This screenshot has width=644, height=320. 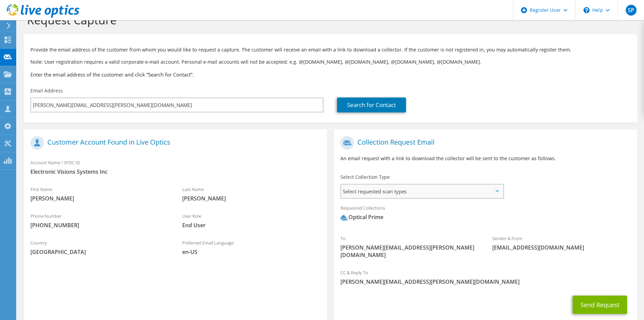 I want to click on p: Provide the email address of the customer from whom you would like to request a capture. The cust..., so click(x=330, y=50).